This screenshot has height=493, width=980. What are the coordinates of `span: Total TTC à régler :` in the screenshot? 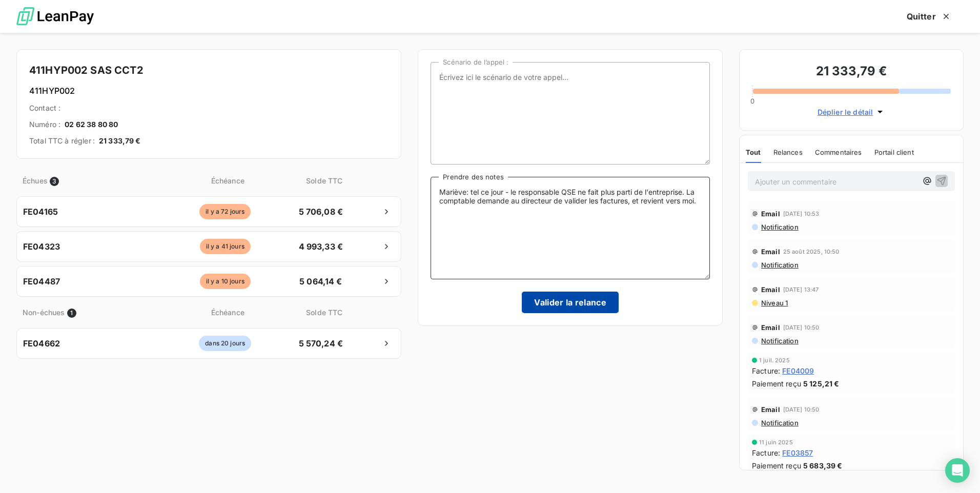 It's located at (62, 141).